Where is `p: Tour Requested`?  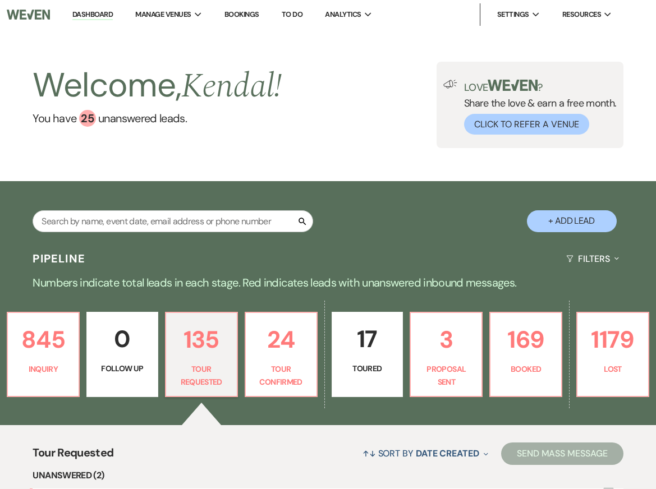
p: Tour Requested is located at coordinates (201, 375).